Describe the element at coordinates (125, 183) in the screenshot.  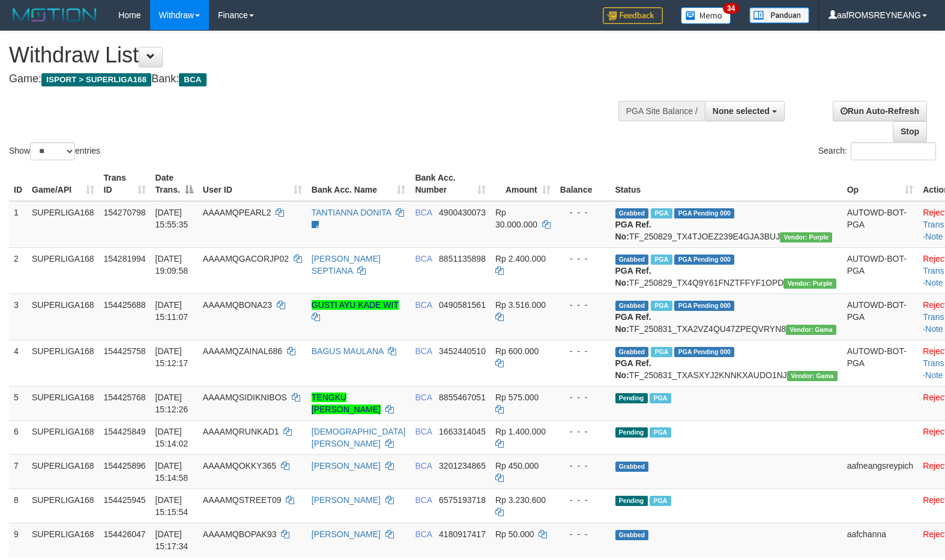
I see `th: Trans ID: activate to sort column ascending` at that location.